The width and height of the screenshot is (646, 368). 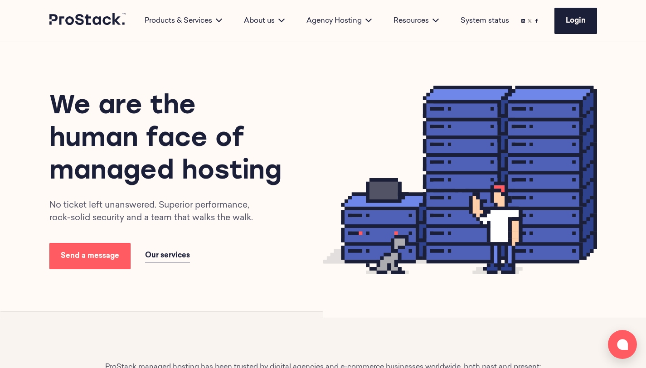 I want to click on span: Our services, so click(x=167, y=256).